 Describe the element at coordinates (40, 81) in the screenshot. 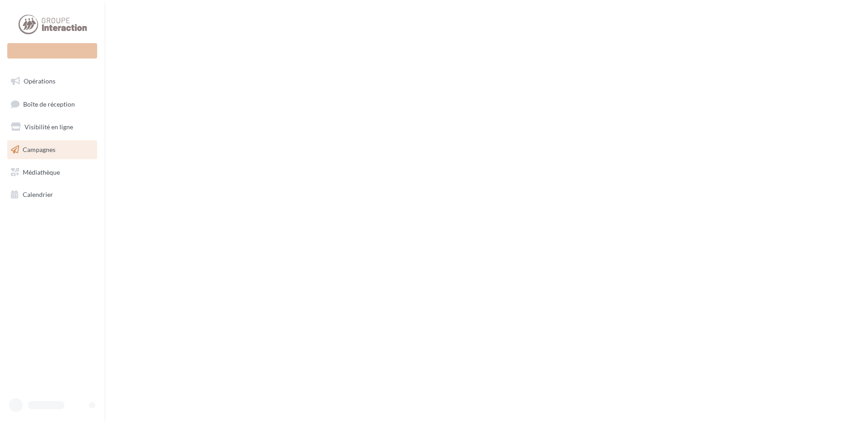

I see `span: Opérations` at that location.